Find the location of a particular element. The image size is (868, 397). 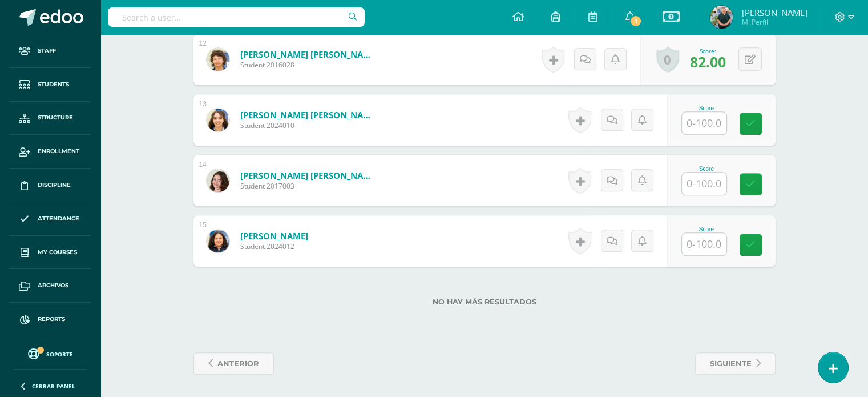

label: No hay más resultados is located at coordinates (485, 301).